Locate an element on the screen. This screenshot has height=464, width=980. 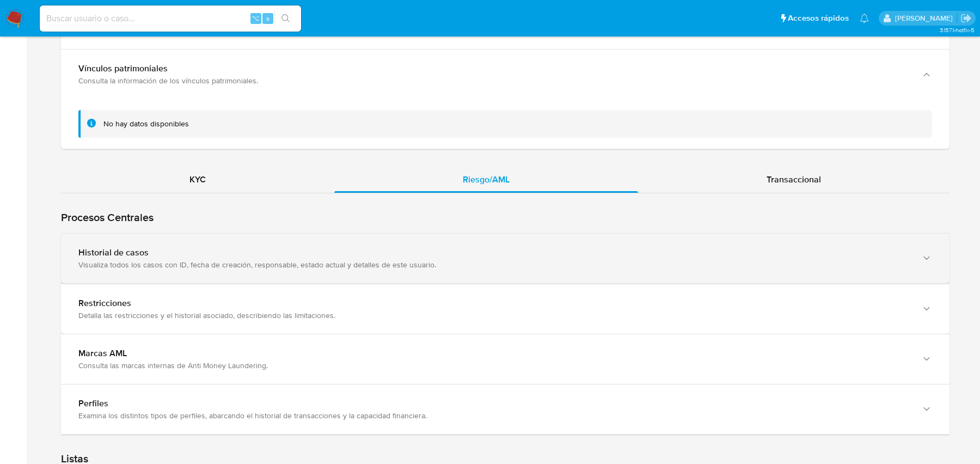
span: Transaccional is located at coordinates (794, 179).